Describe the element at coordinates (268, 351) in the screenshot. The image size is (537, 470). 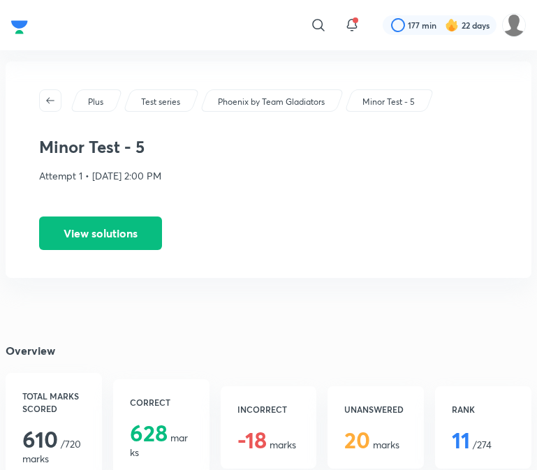
I see `h4: Overview` at that location.